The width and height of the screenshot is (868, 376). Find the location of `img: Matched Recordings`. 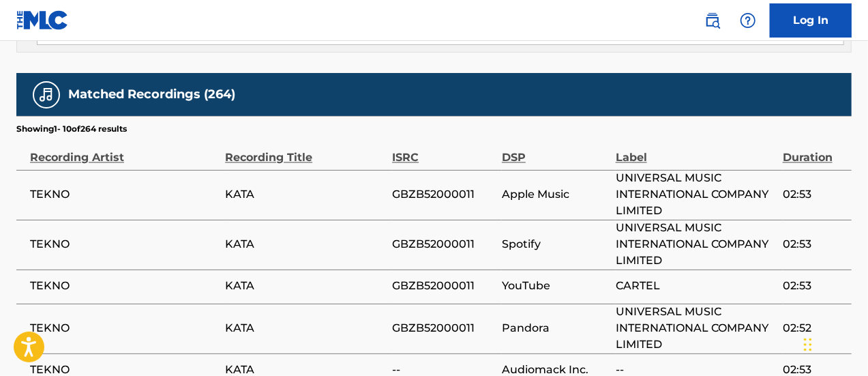

img: Matched Recordings is located at coordinates (46, 95).